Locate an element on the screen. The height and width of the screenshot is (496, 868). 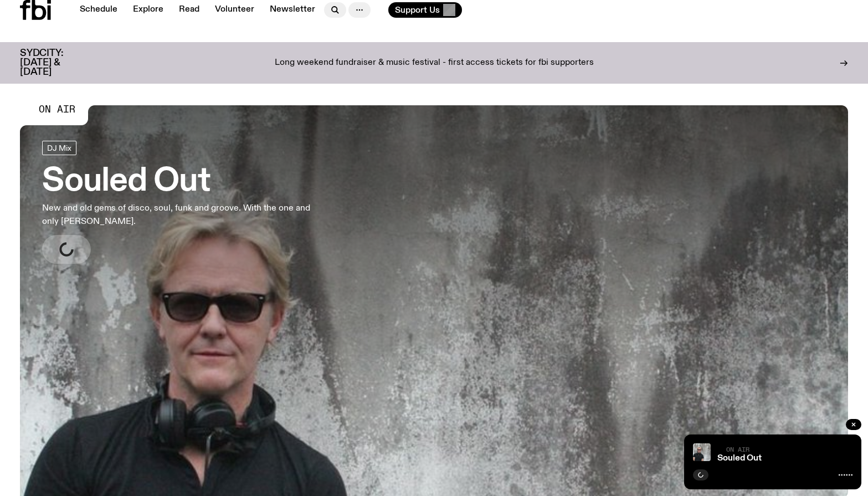
p: Long weekend fundraiser & music festival - first access tickets for fbi supporters is located at coordinates (434, 64).